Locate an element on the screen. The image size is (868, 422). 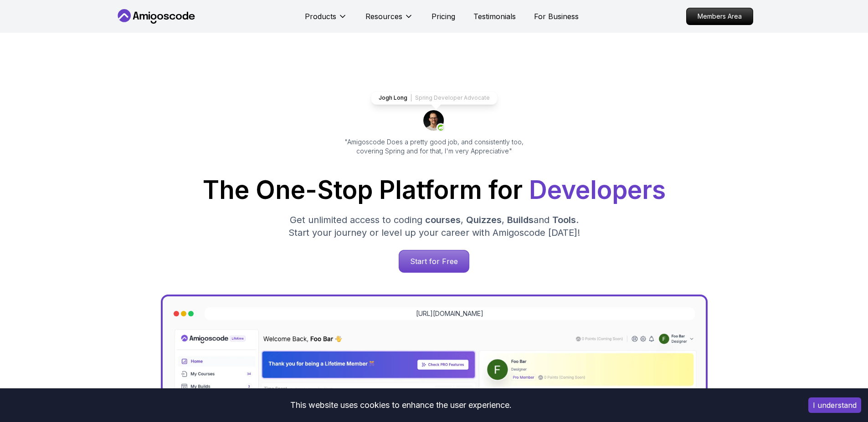
span: Developers is located at coordinates (597, 190).